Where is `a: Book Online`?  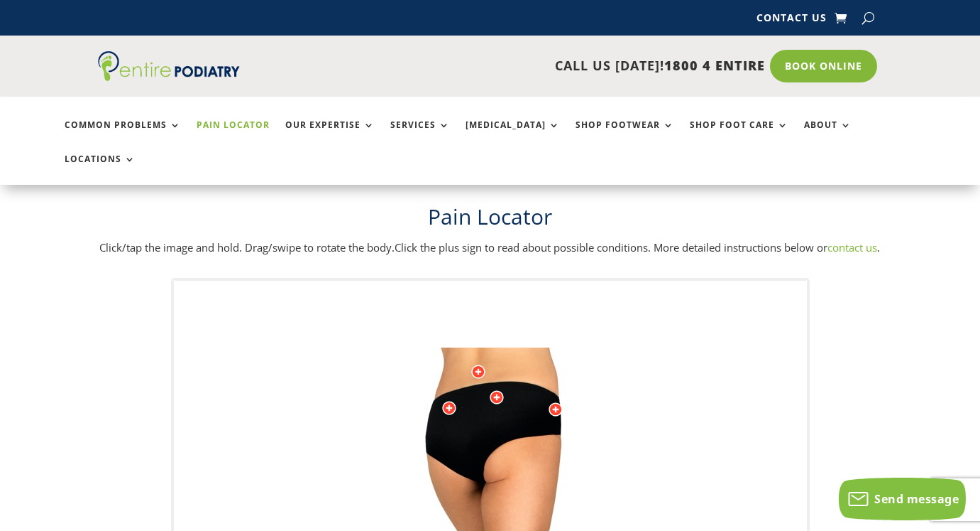 a: Book Online is located at coordinates (823, 66).